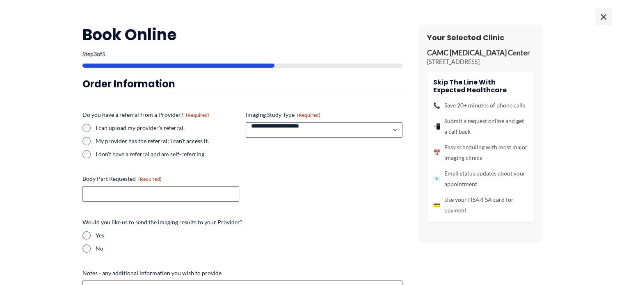 This screenshot has width=624, height=285. Describe the element at coordinates (167, 128) in the screenshot. I see `label: I can upload my provider's referral.` at that location.